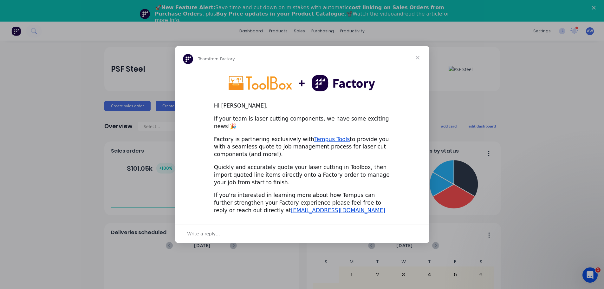 This screenshot has height=289, width=604. Describe the element at coordinates (300, 10) in the screenshot. I see `b: cost linking on Sales Orders from Purchase Orders` at that location.